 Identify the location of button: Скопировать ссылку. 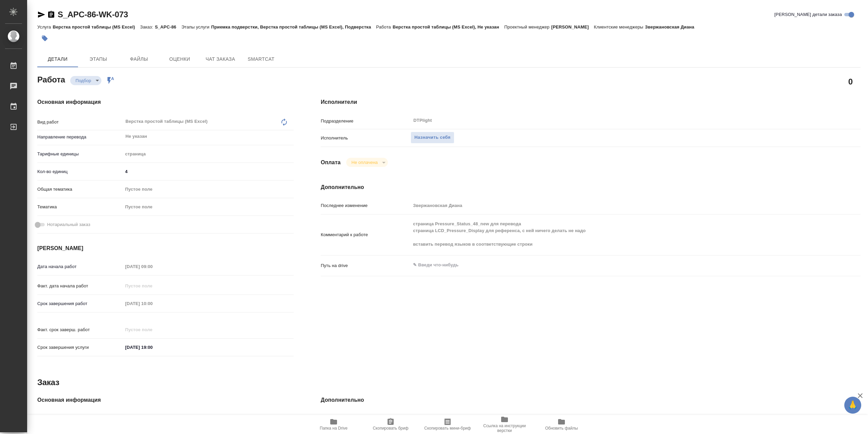
(51, 14).